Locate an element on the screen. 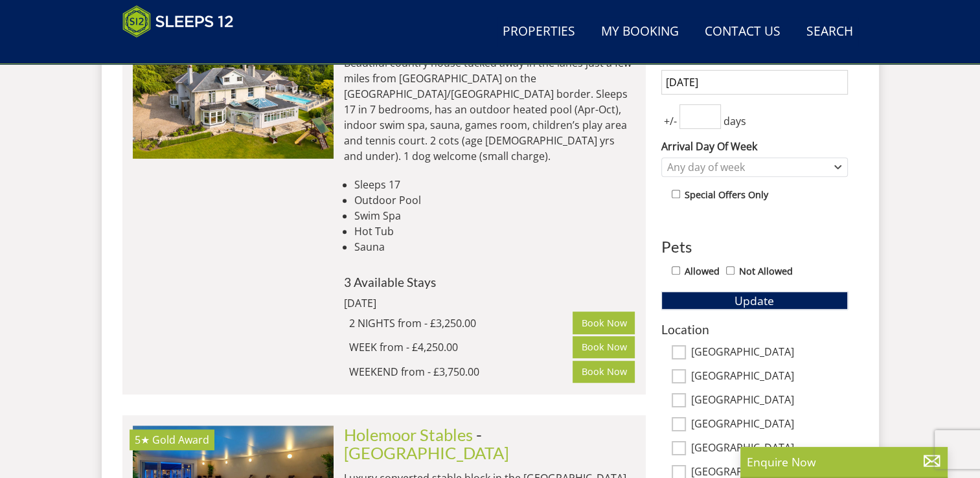 This screenshot has width=980, height=478. img: Sleeps 12 is located at coordinates (178, 22).